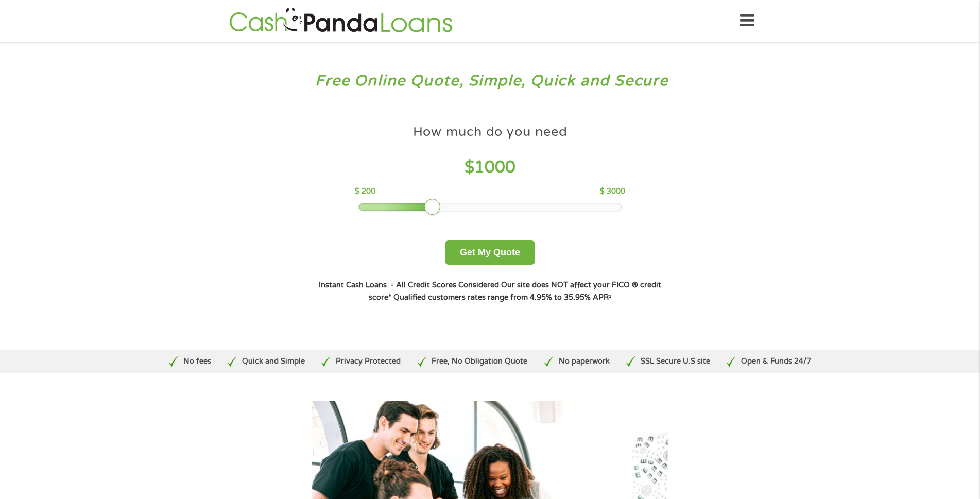 The height and width of the screenshot is (499, 980). I want to click on p: Open & Funds 24/7, so click(776, 361).